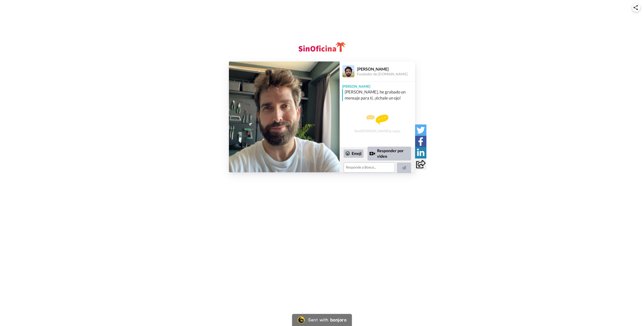 The width and height of the screenshot is (644, 326). Describe the element at coordinates (284, 117) in the screenshot. I see `img: 56b2cc29-adcb-4500-8bb3-103dbecd0953-thumb.jpg` at that location.